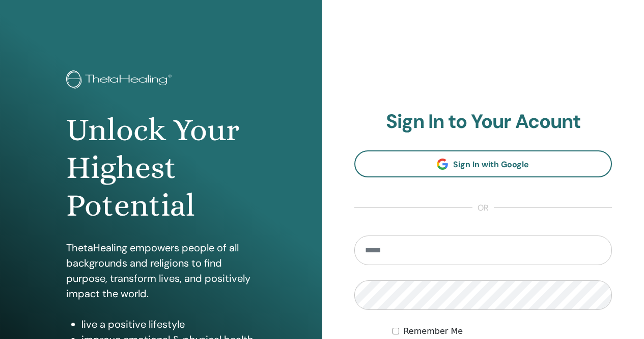 This screenshot has height=339, width=644. I want to click on a: Sign In with Google, so click(483, 163).